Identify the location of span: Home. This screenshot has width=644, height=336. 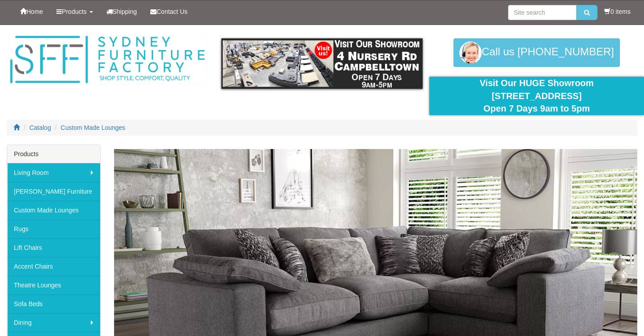
(34, 11).